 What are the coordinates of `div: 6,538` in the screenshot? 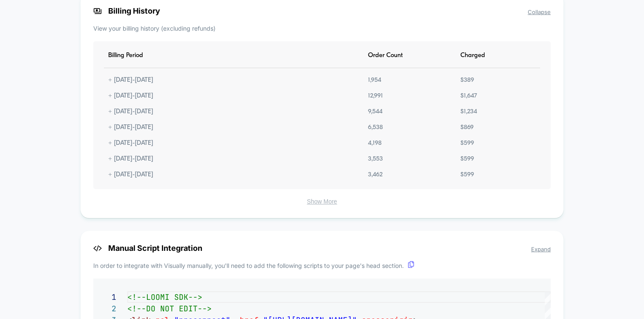 It's located at (376, 127).